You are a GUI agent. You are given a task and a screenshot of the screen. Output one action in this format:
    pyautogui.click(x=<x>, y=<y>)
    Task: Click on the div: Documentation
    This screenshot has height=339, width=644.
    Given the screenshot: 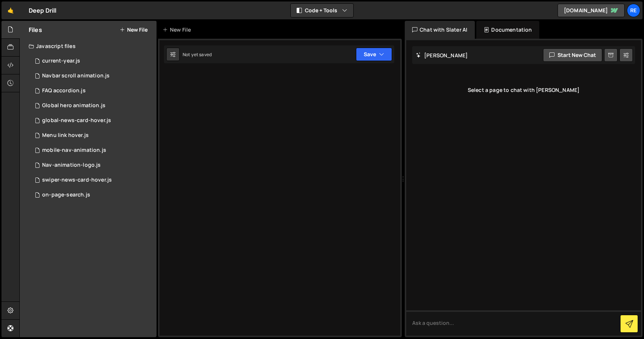 What is the action you would take?
    pyautogui.click(x=508, y=30)
    